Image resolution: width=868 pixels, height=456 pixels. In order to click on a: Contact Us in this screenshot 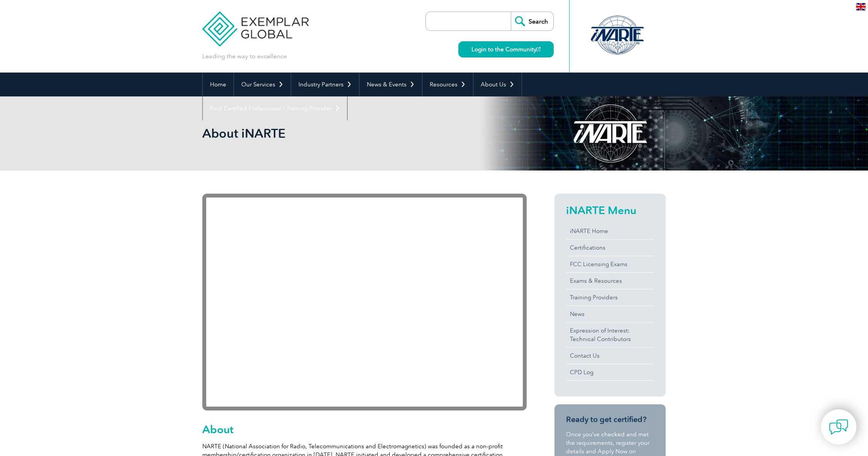, I will do `click(611, 356)`.